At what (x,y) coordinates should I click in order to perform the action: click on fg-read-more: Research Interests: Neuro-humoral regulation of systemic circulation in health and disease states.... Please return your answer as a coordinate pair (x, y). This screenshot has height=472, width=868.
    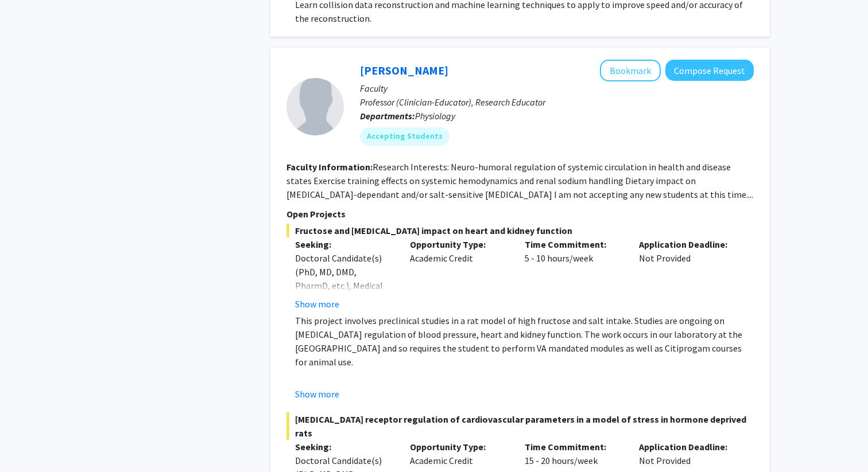
    Looking at the image, I should click on (520, 181).